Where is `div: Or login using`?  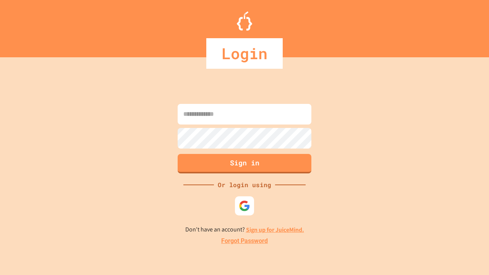 div: Or login using is located at coordinates (245, 185).